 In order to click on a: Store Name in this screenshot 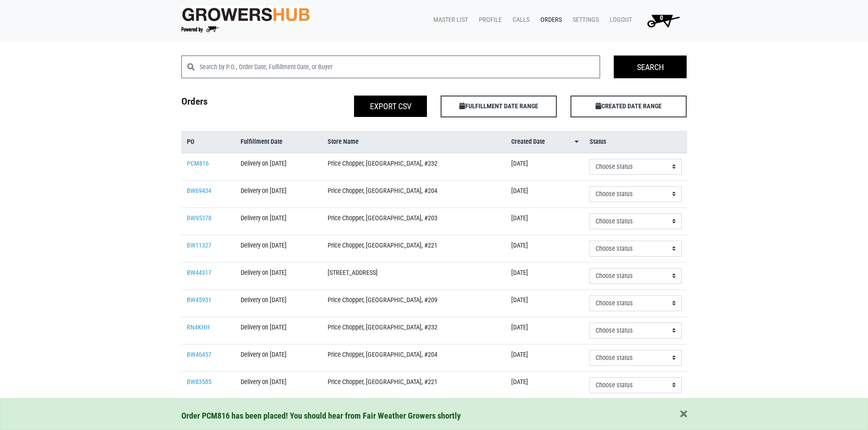, I will do `click(414, 142)`.